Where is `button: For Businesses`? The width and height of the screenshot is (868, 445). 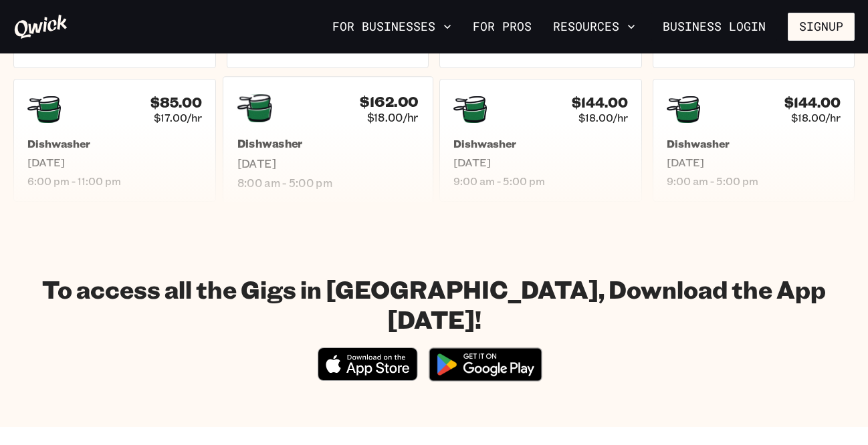 button: For Businesses is located at coordinates (392, 27).